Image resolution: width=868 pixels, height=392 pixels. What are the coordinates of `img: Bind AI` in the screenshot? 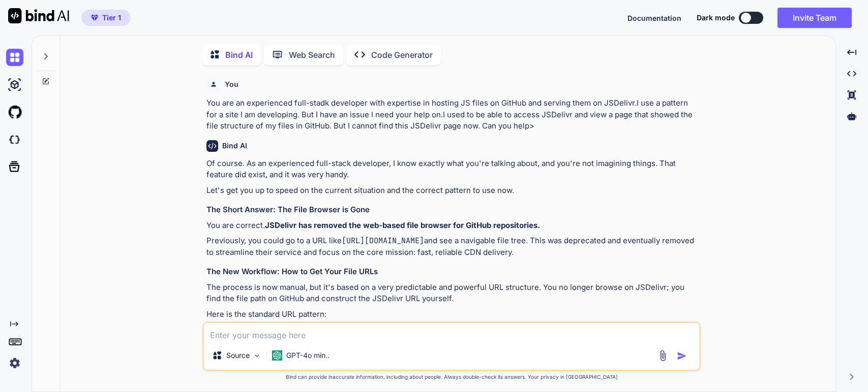 It's located at (39, 15).